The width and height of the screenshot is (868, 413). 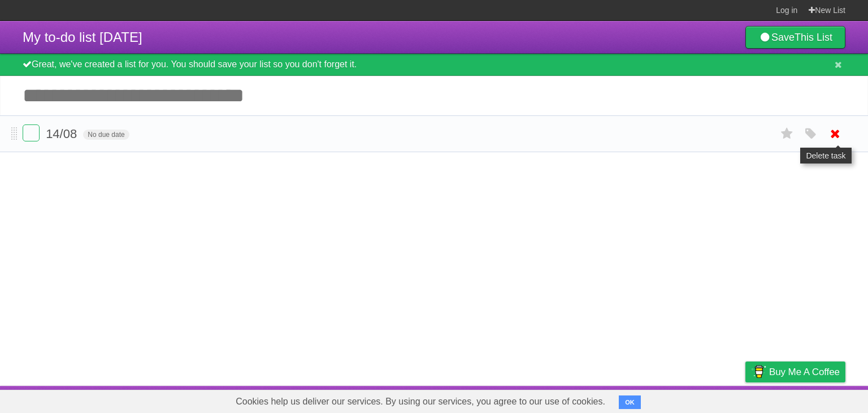 What do you see at coordinates (63, 133) in the screenshot?
I see `span: 14/08` at bounding box center [63, 133].